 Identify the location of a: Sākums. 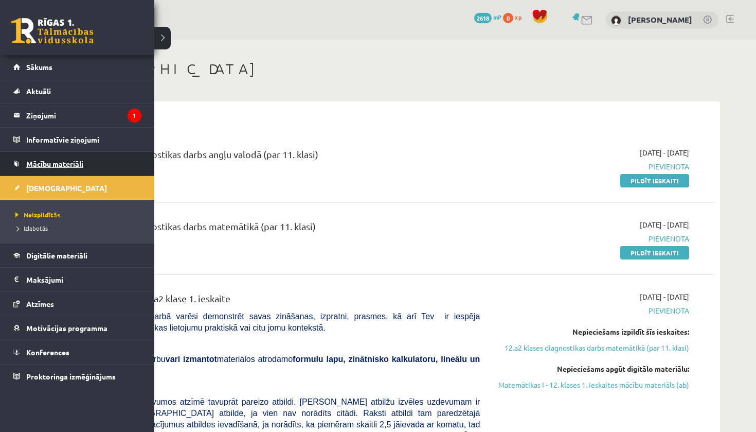
(77, 67).